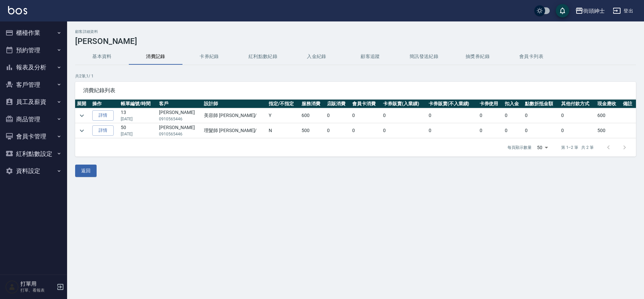 The height and width of the screenshot is (299, 644). I want to click on button: 卡券紀錄, so click(209, 57).